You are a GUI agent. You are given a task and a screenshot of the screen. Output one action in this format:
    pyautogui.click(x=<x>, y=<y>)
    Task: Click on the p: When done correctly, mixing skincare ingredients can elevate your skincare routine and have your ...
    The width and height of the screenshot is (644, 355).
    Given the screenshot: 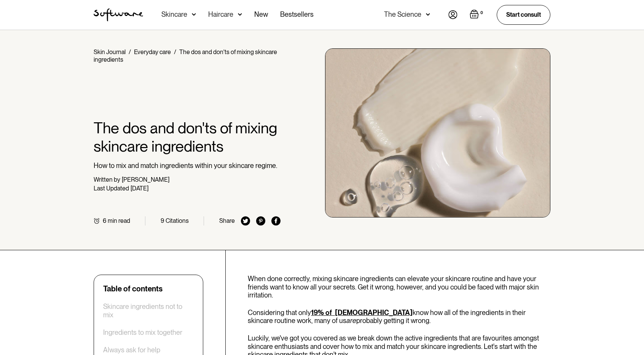 What is the action you would take?
    pyautogui.click(x=399, y=287)
    